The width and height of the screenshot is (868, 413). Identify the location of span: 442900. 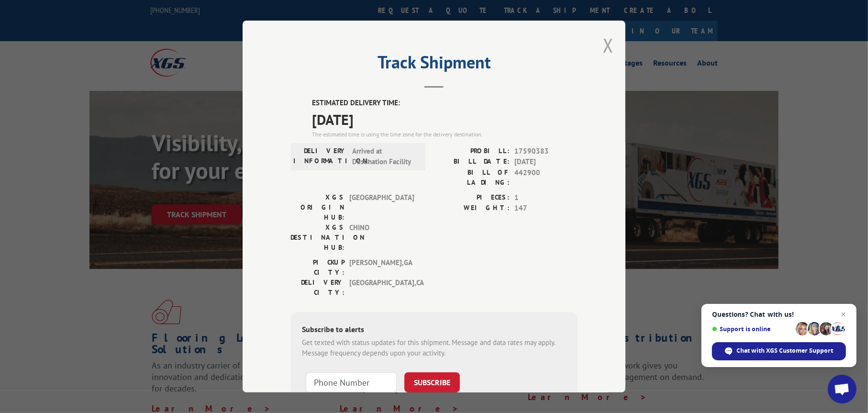
(546, 177).